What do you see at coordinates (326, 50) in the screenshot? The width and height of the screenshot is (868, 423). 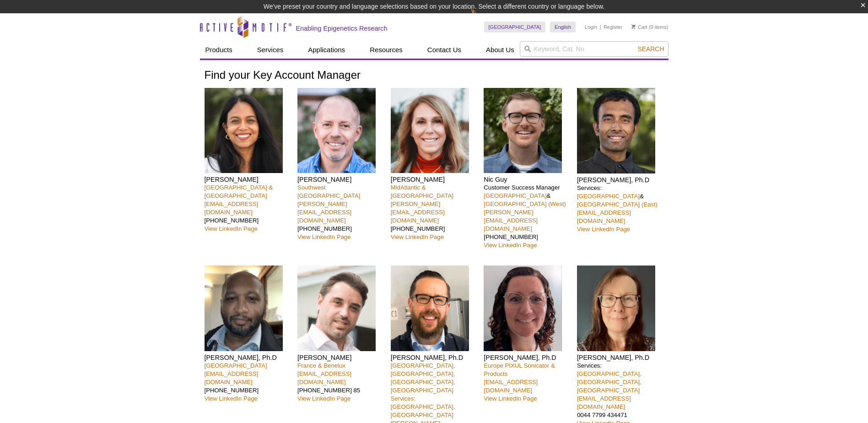 I see `a: Applications` at bounding box center [326, 50].